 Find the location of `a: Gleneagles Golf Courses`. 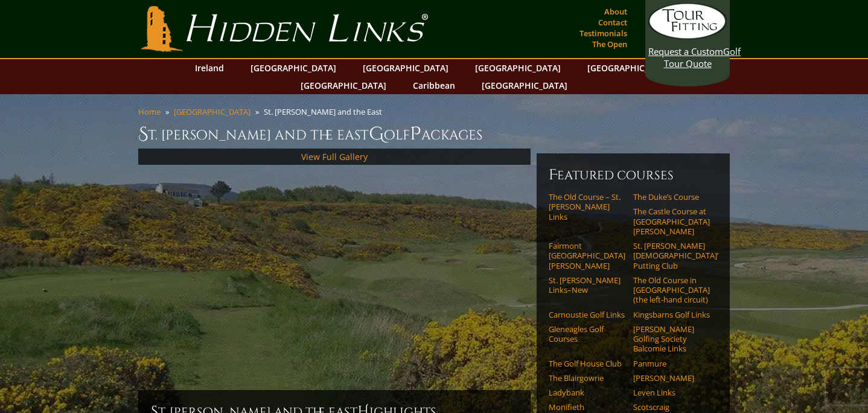

a: Gleneagles Golf Courses is located at coordinates (587, 334).